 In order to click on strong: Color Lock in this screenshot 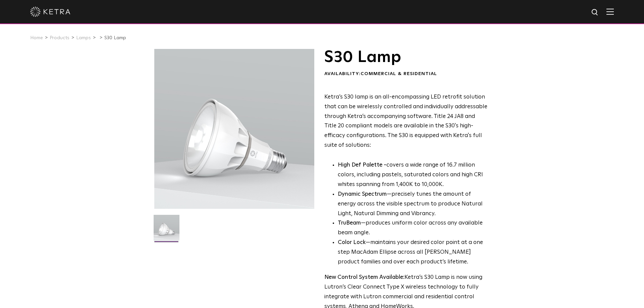, I will do `click(352, 242)`.